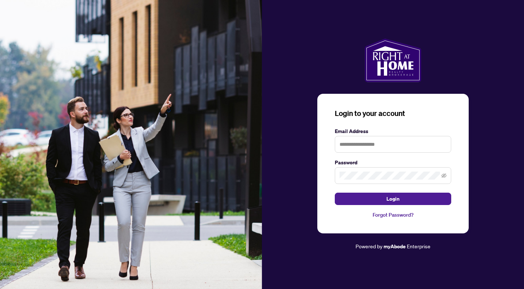 Image resolution: width=524 pixels, height=289 pixels. I want to click on span: Enterprise, so click(418, 246).